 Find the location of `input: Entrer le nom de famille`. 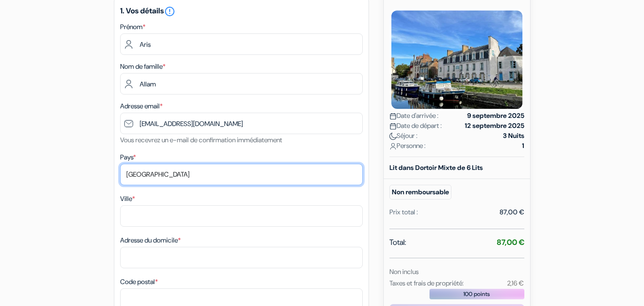

input: Entrer le nom de famille is located at coordinates (241, 84).